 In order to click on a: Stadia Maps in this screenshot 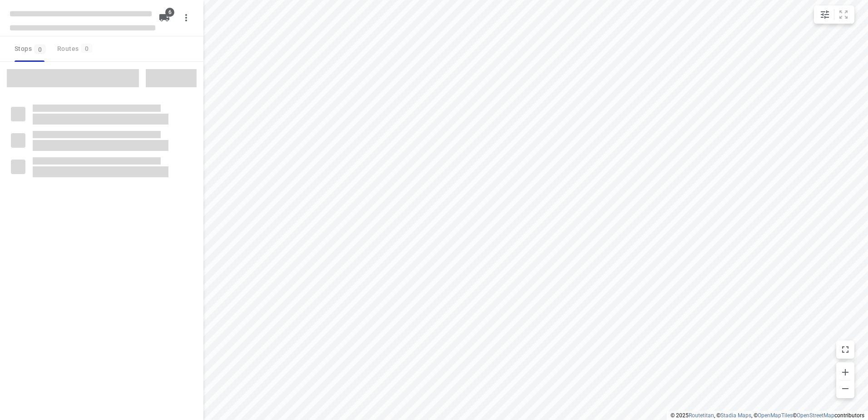, I will do `click(736, 415)`.